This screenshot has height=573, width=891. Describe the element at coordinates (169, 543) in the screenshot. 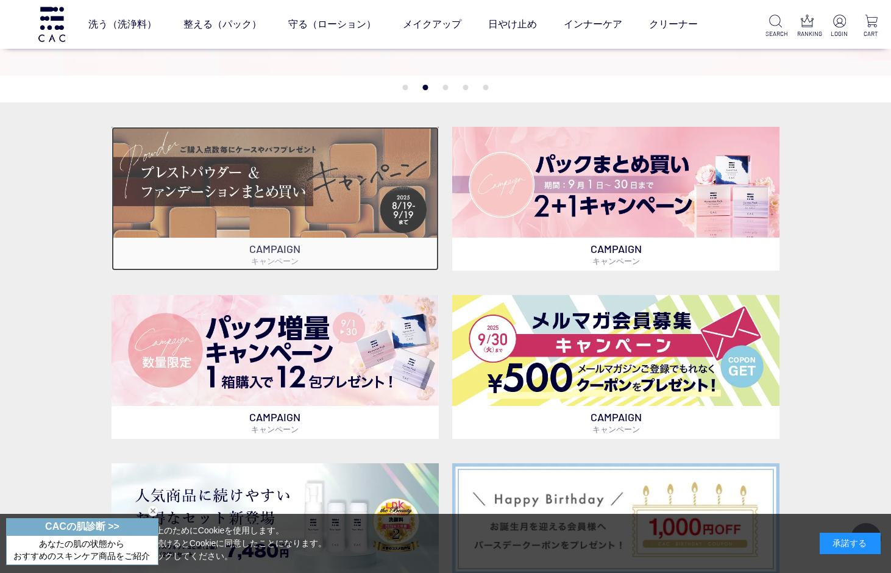

I see `div: 当サイトでは、お客様へのサービス向上のためにCookieを使用します。 「承諾する」をクリックするか閲覧を続けるとCookieに同意したことになります。 詳細はこちらの をクリックしてください。` at that location.